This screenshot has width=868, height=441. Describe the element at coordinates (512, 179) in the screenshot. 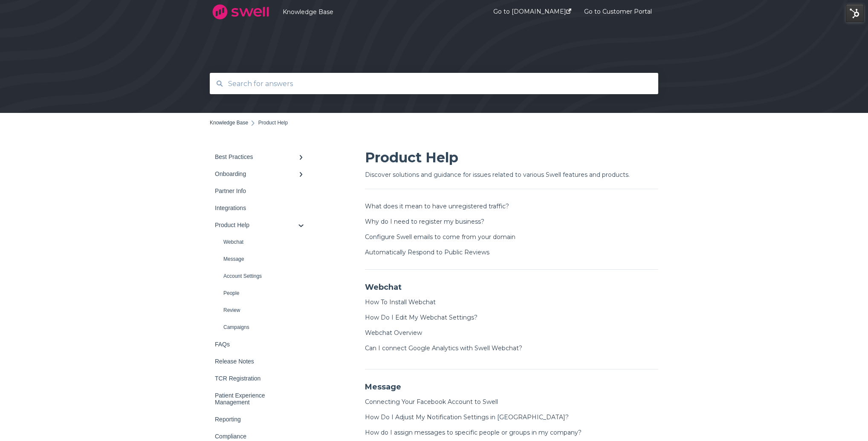

I see `h6: Discover solutions and guidance for issues related to various Swell features and products.` at that location.